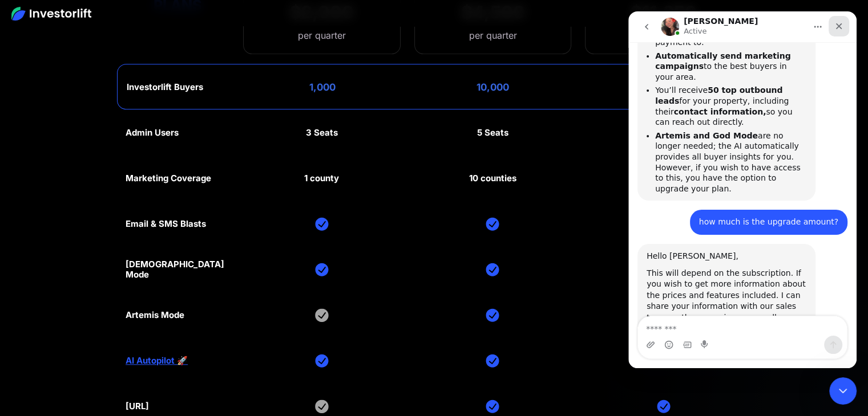  Describe the element at coordinates (90, 84) in the screenshot. I see `b: 50 top outbound leads` at that location.